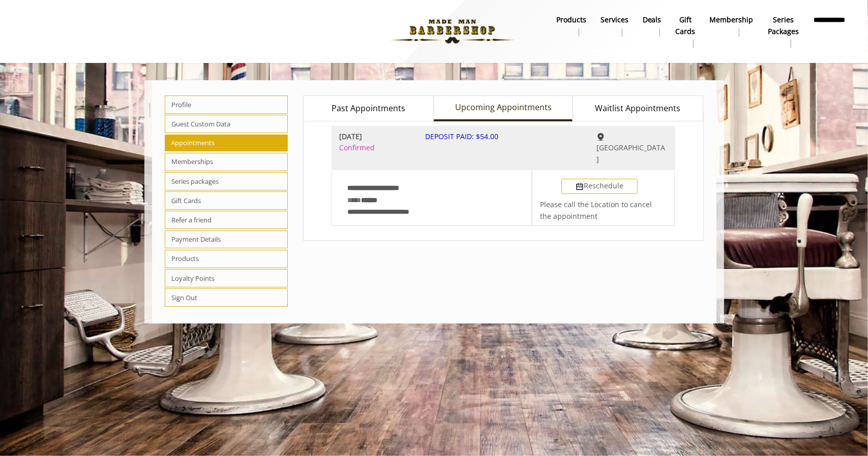 The height and width of the screenshot is (456, 868). I want to click on a: Series packagesSeries packages, so click(782, 32).